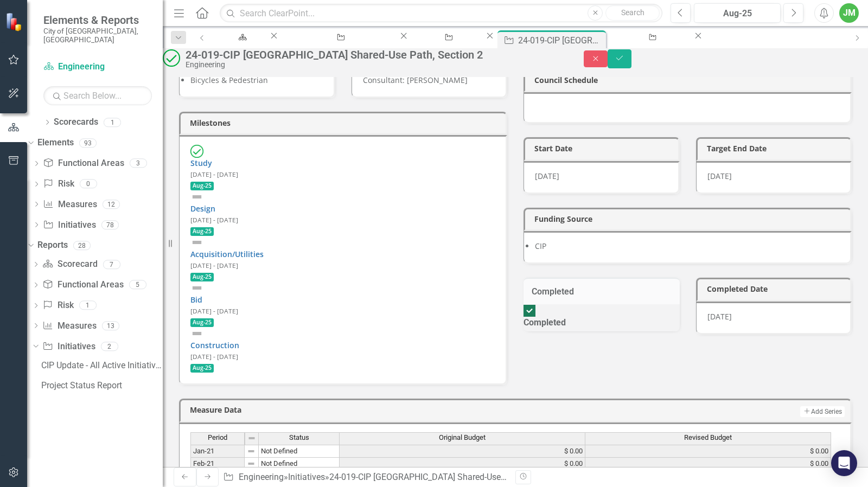 This screenshot has width=868, height=487. I want to click on div: Aug-25, so click(737, 13).